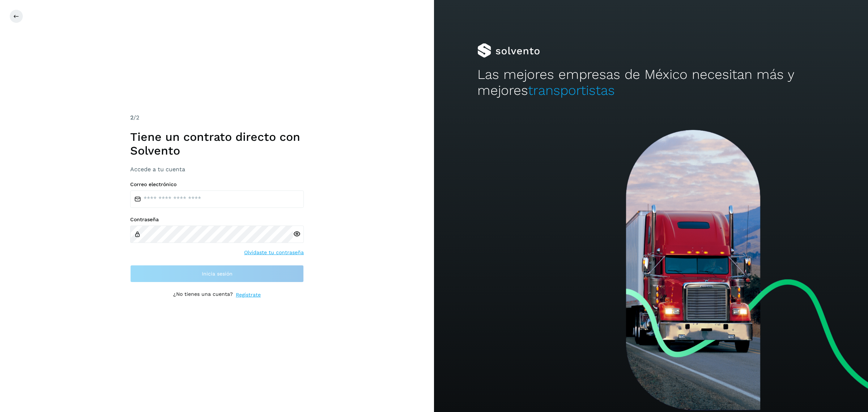 This screenshot has height=412, width=868. I want to click on span: 2, so click(132, 117).